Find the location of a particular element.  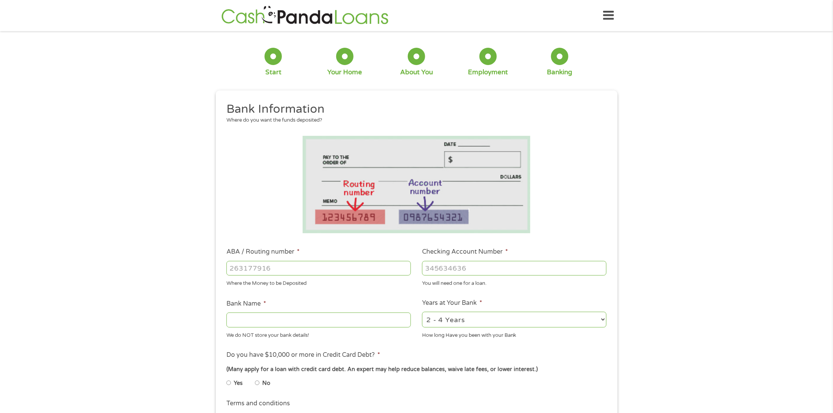

label: No is located at coordinates (266, 383).